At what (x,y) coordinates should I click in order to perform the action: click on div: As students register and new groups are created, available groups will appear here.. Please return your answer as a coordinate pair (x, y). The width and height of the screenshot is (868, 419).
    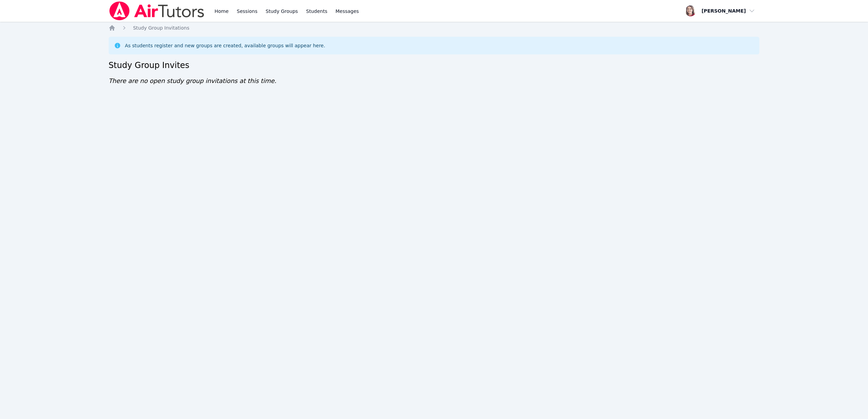
    Looking at the image, I should click on (225, 46).